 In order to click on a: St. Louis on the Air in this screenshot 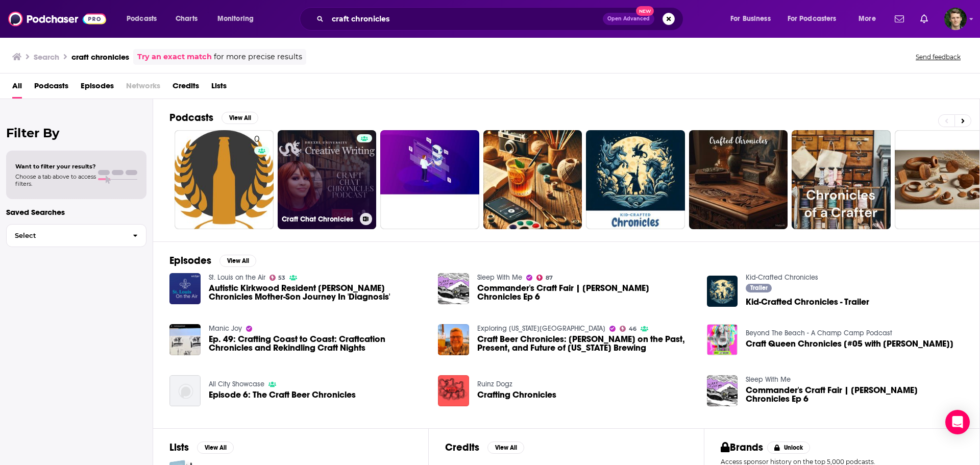, I will do `click(237, 277)`.